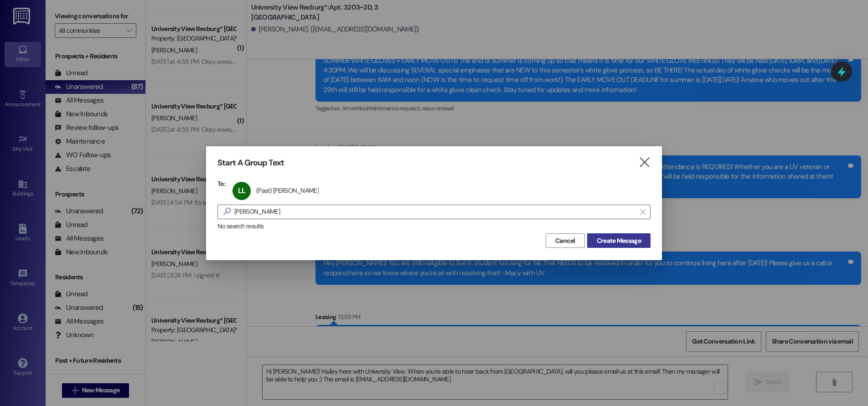 The height and width of the screenshot is (406, 868). I want to click on button: Create Message, so click(618, 241).